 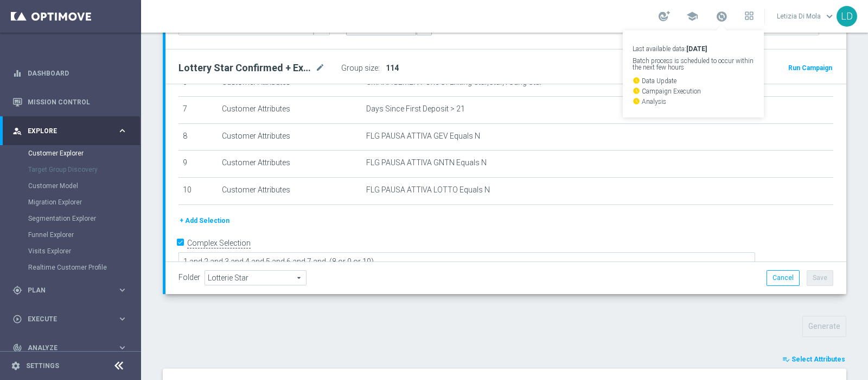 What do you see at coordinates (70, 267) in the screenshot?
I see `a: Realtime Customer Profile` at bounding box center [70, 267].